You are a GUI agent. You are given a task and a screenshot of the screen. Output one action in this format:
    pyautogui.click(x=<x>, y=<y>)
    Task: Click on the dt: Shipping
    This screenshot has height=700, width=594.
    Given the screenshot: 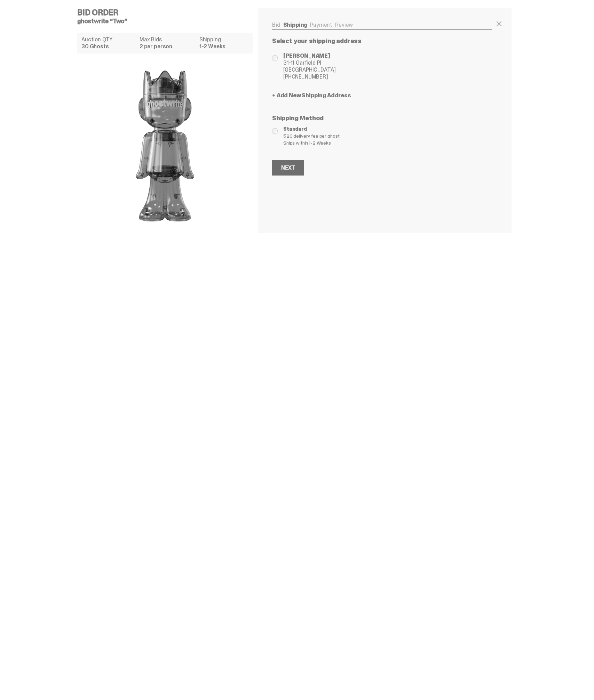 What is the action you would take?
    pyautogui.click(x=224, y=39)
    